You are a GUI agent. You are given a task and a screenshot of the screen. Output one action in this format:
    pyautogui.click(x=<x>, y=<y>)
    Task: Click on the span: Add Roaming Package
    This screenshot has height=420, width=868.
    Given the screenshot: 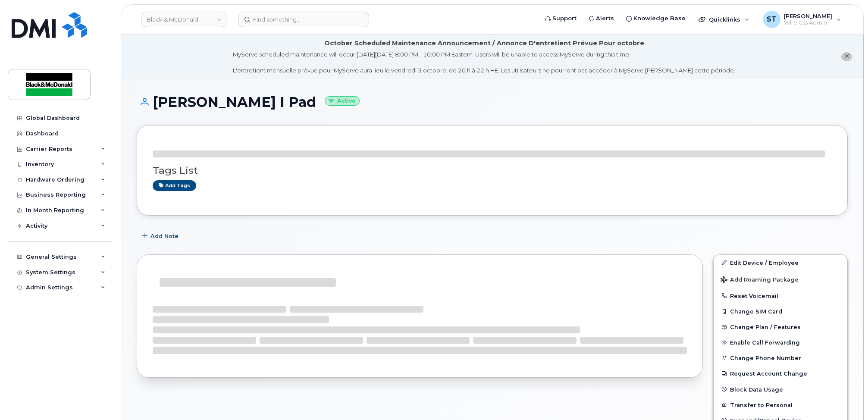 What is the action you would take?
    pyautogui.click(x=759, y=280)
    